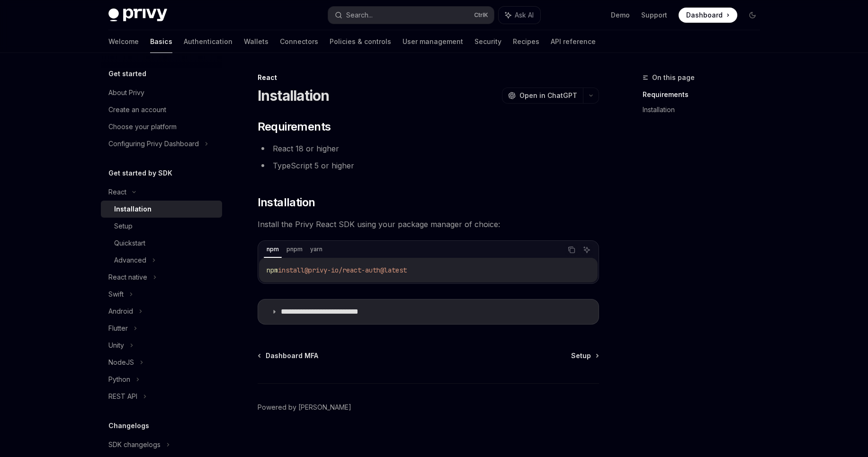 The image size is (868, 457). What do you see at coordinates (292, 270) in the screenshot?
I see `span: install` at bounding box center [292, 270].